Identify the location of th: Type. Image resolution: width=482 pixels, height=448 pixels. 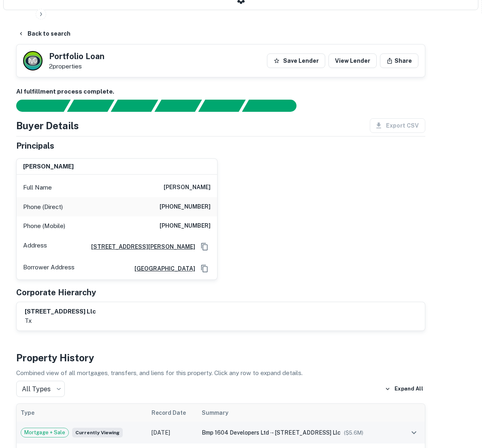
(82, 413).